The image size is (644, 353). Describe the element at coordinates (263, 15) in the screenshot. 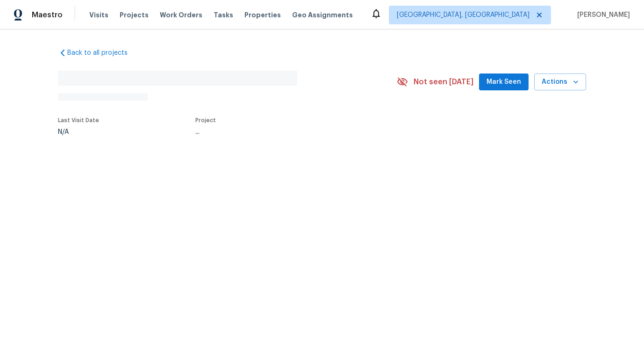

I see `span: Properties` at that location.